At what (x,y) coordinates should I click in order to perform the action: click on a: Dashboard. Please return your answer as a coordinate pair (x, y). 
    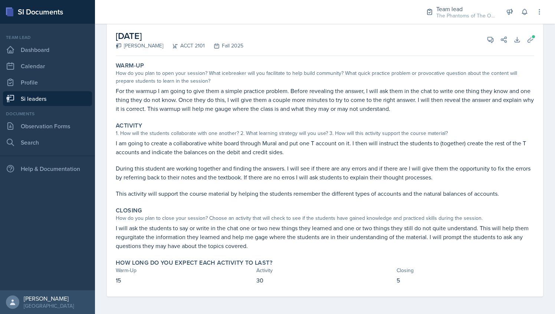
    Looking at the image, I should click on (48, 50).